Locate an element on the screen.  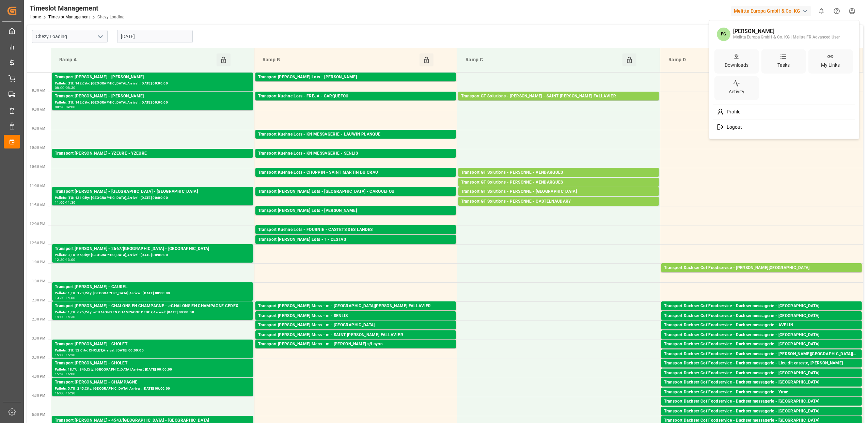
div: Melitta Europa GmbH & Co. KG | Melitta FR Advanced User is located at coordinates (786, 37).